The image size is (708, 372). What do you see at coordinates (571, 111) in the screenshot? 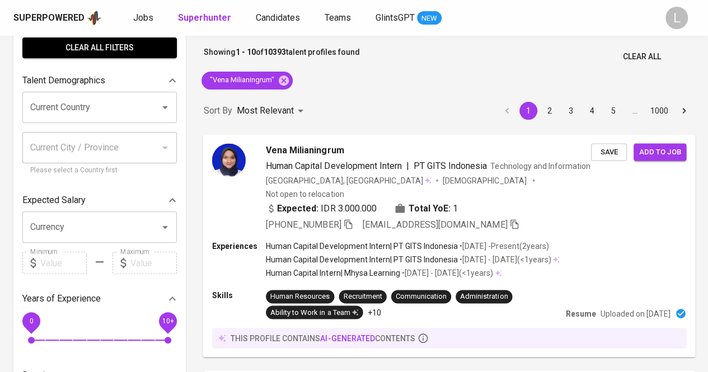
I see `button: Go to page 3` at bounding box center [571, 111].